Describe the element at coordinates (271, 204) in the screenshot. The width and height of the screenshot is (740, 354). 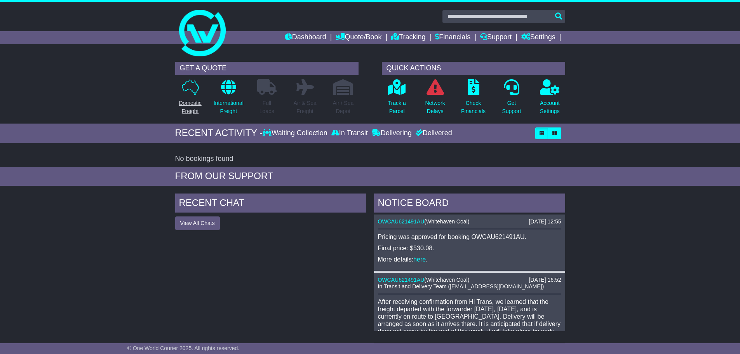
I see `div: RECENT CHAT` at that location.